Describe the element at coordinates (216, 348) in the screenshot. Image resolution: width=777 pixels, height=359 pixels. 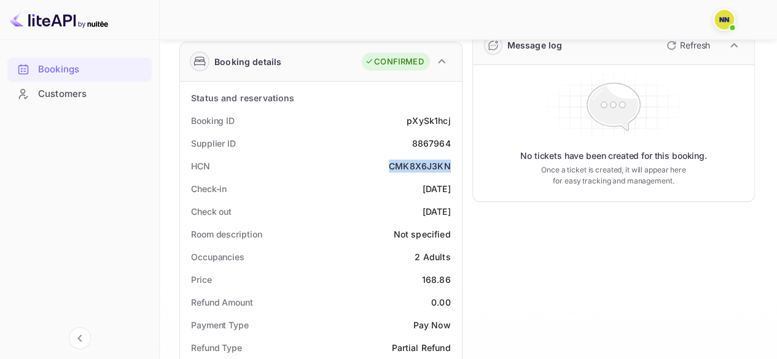
I see `div: Refund Type` at that location.